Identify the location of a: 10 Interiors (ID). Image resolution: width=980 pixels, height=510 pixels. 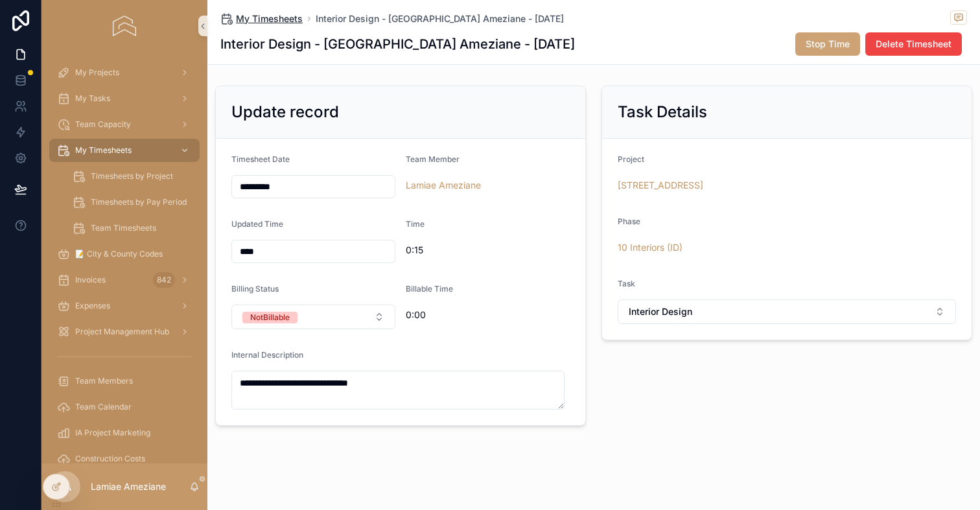
(650, 248).